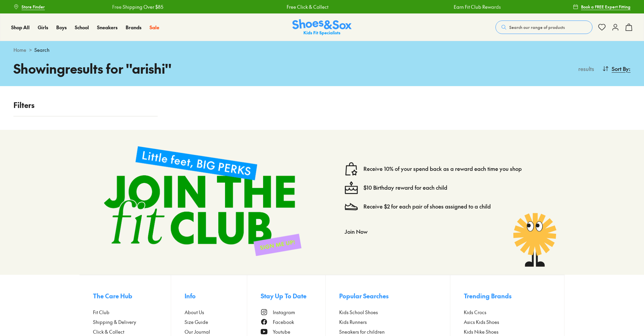 The height and width of the screenshot is (336, 644). Describe the element at coordinates (82, 27) in the screenshot. I see `span: School` at that location.